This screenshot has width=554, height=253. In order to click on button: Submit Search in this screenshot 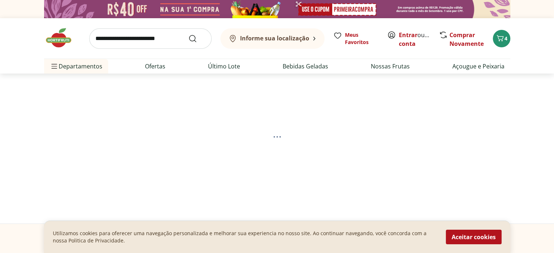, I will do `click(197, 39)`.